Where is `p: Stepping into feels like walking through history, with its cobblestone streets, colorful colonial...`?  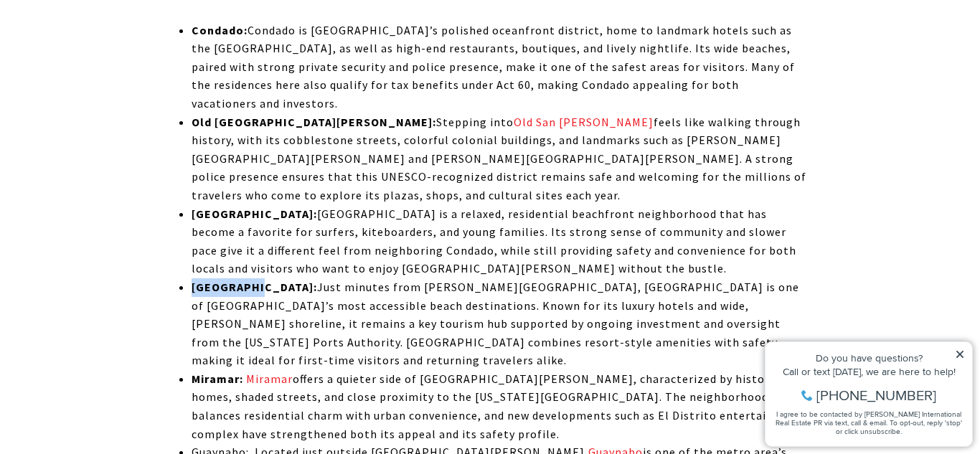 p: Stepping into feels like walking through history, with its cobblestone streets, colorful colonial... is located at coordinates (499, 159).